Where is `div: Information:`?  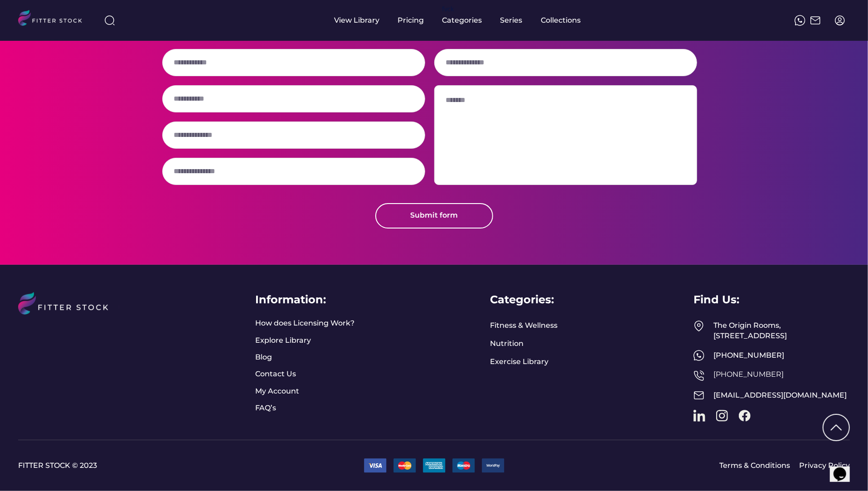
div: Information: is located at coordinates (291, 300).